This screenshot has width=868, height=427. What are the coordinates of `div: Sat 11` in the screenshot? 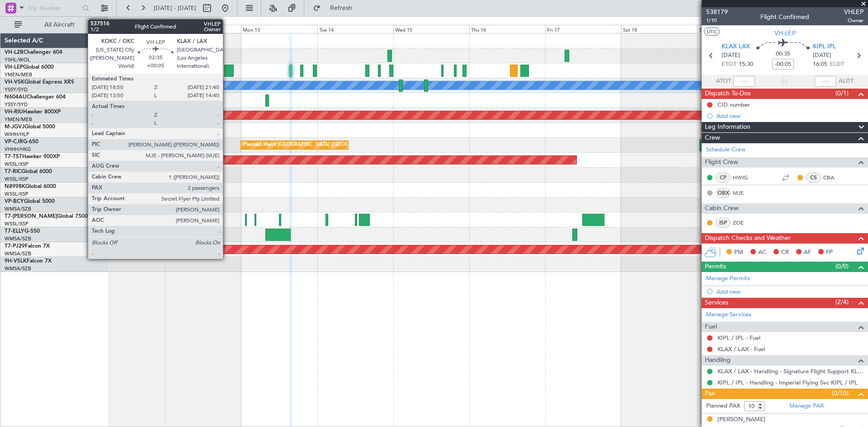 It's located at (127, 29).